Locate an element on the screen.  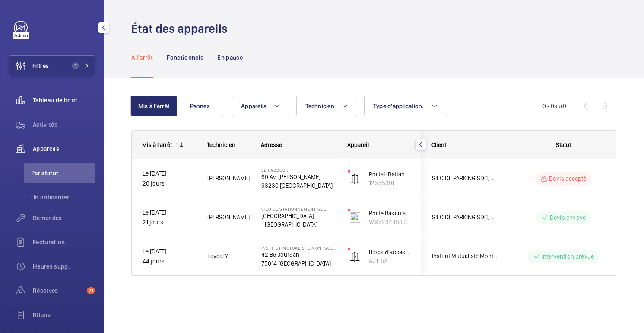
img: tilting_door.svg is located at coordinates (355, 218).